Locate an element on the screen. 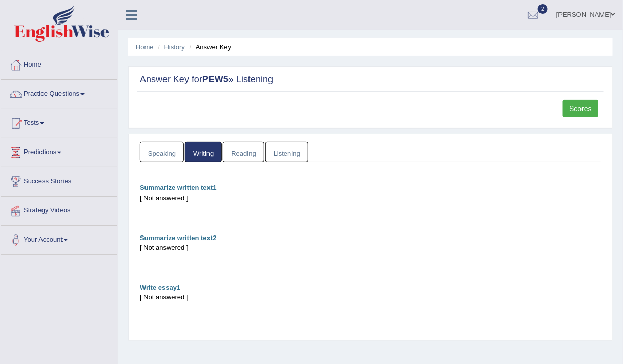 The image size is (623, 364). a: Reading is located at coordinates (243, 152).